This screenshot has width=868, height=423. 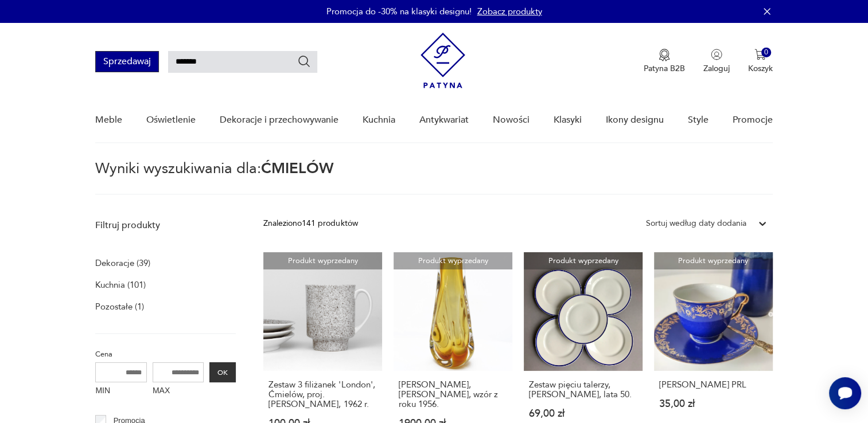 I want to click on p: Pozostałe (1), so click(x=119, y=307).